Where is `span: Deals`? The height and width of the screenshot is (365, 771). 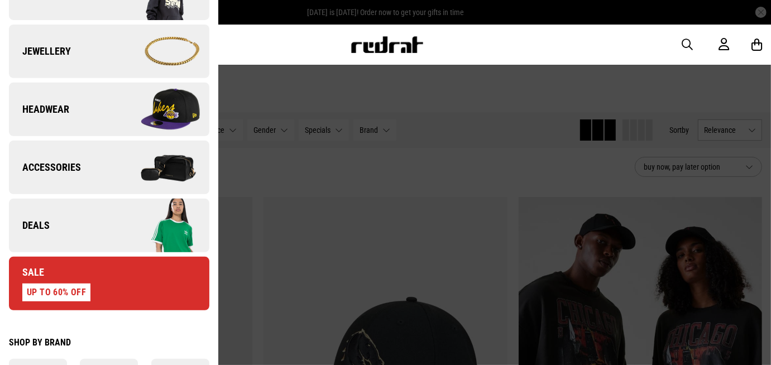
span: Deals is located at coordinates (29, 225).